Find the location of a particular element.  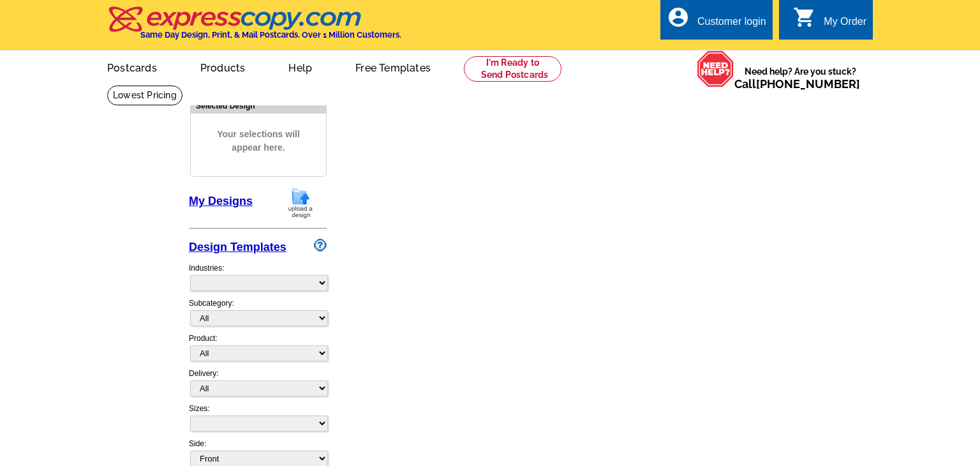

a: Products is located at coordinates (223, 67).